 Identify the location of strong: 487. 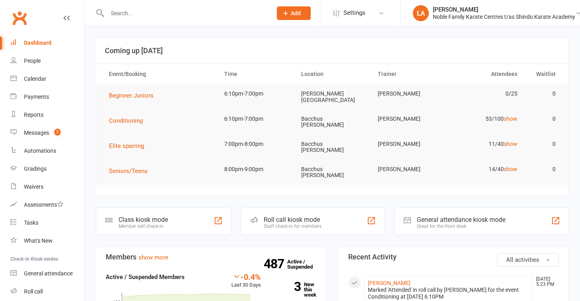
(275, 263).